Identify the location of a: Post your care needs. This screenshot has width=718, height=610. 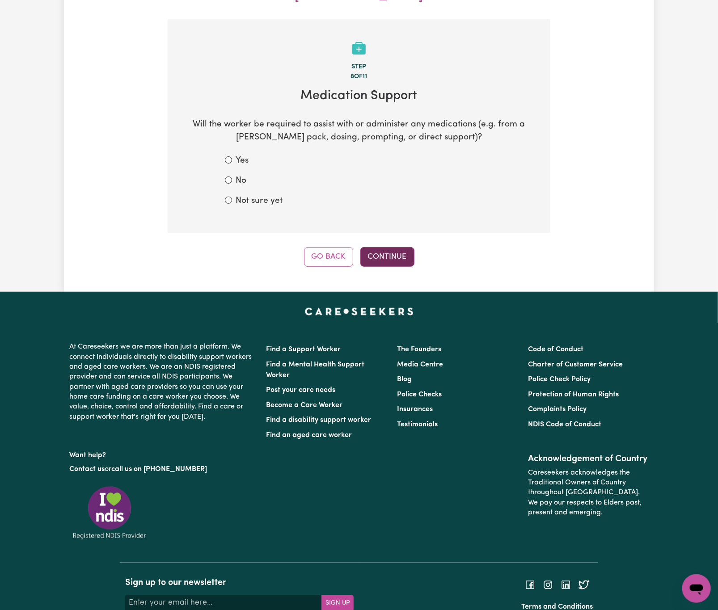
(300, 390).